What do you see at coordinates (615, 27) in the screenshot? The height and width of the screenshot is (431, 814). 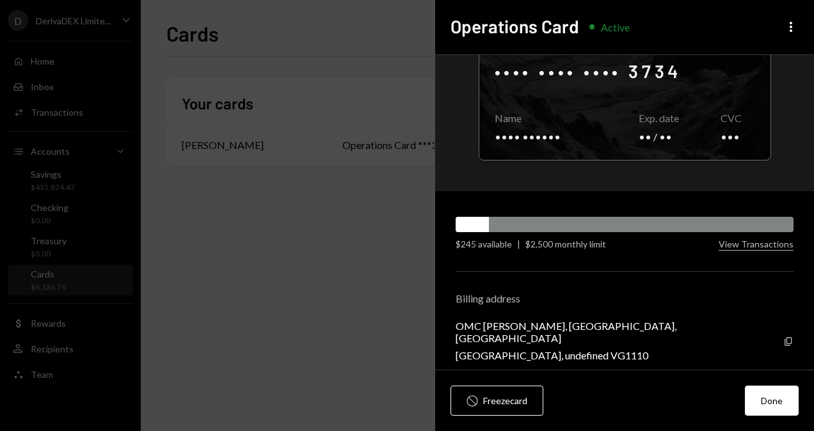 I see `div: Active` at bounding box center [615, 27].